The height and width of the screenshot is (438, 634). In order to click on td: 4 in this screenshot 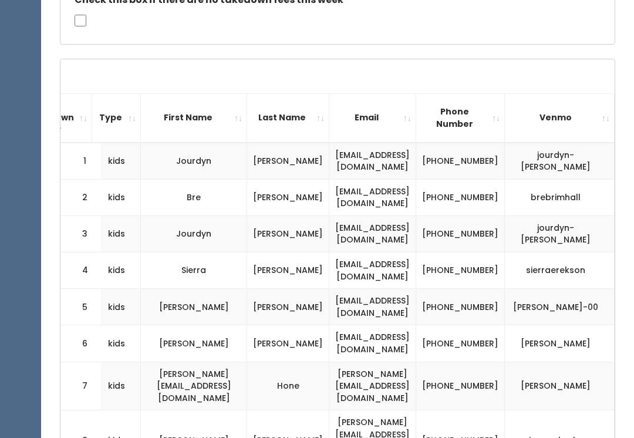, I will do `click(81, 271)`.